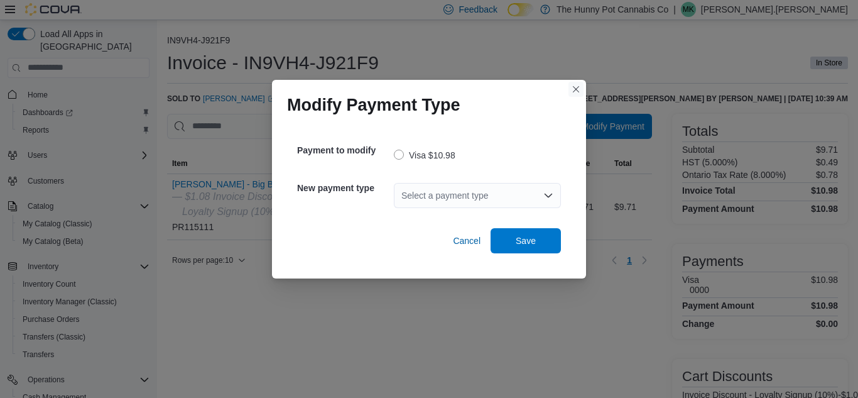  Describe the element at coordinates (344, 150) in the screenshot. I see `h5: Payment to modify` at that location.